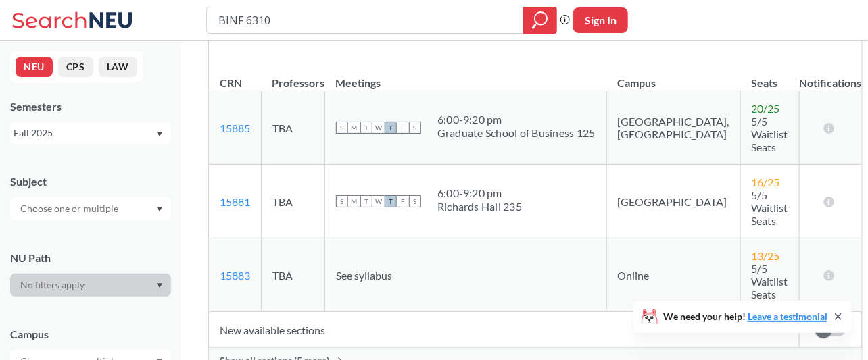 This screenshot has height=360, width=868. Describe the element at coordinates (91, 334) in the screenshot. I see `div: Campus` at that location.